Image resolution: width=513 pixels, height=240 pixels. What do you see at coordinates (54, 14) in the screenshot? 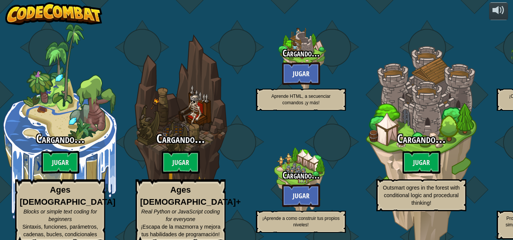
I see `img: CodeCombat - Learn how to code by playing a game` at bounding box center [54, 14].